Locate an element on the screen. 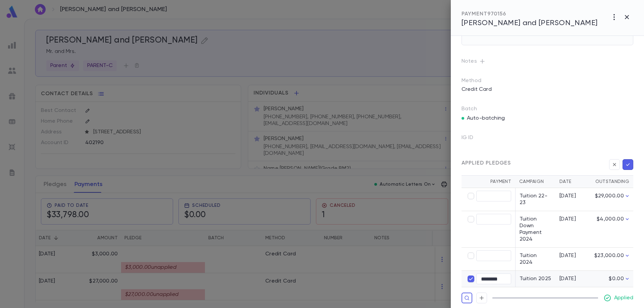 This screenshot has width=644, height=308. th: Campaign is located at coordinates (536, 181).